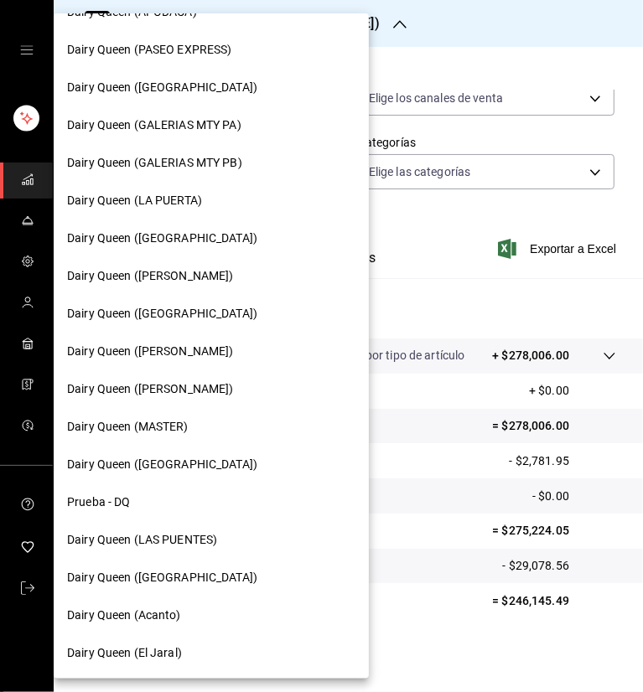 The width and height of the screenshot is (643, 692). I want to click on span: Dairy Queen (LAS PUENTES), so click(142, 540).